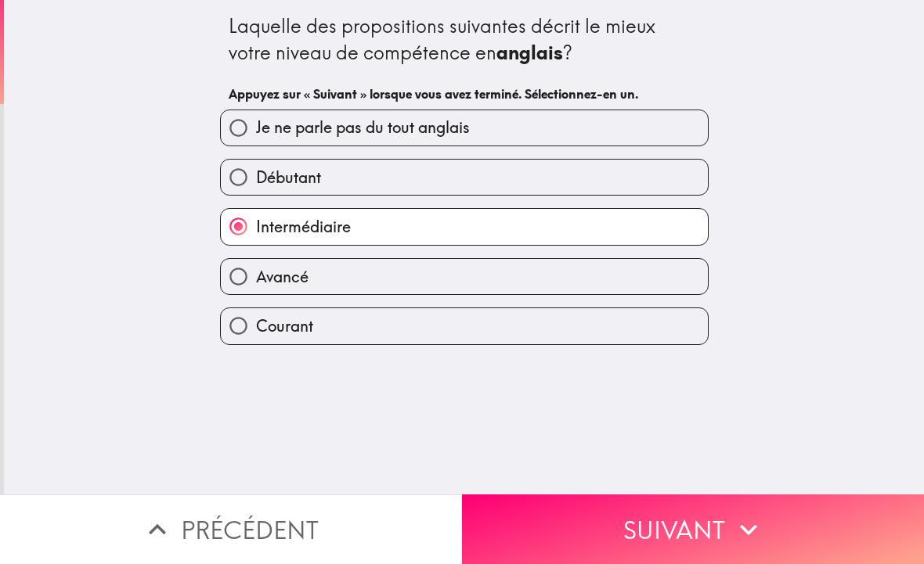 This screenshot has width=924, height=564. What do you see at coordinates (285, 326) in the screenshot?
I see `span: Courant` at bounding box center [285, 326].